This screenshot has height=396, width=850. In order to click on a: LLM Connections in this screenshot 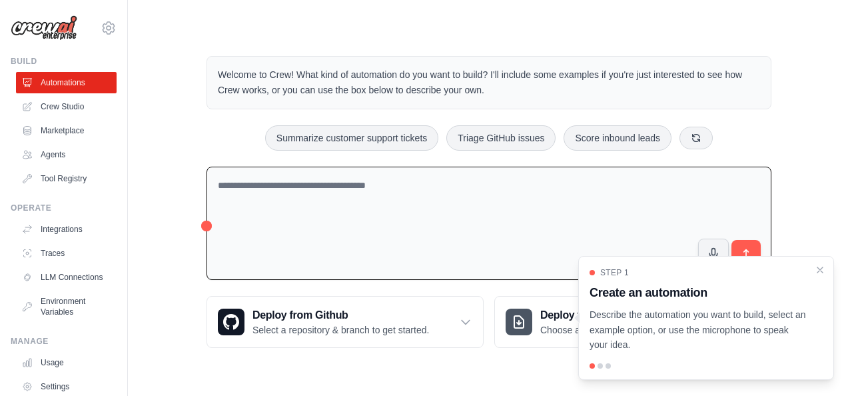, I will do `click(66, 277)`.